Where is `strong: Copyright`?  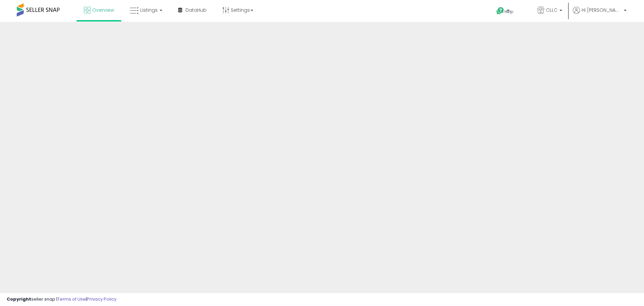 strong: Copyright is located at coordinates (19, 299).